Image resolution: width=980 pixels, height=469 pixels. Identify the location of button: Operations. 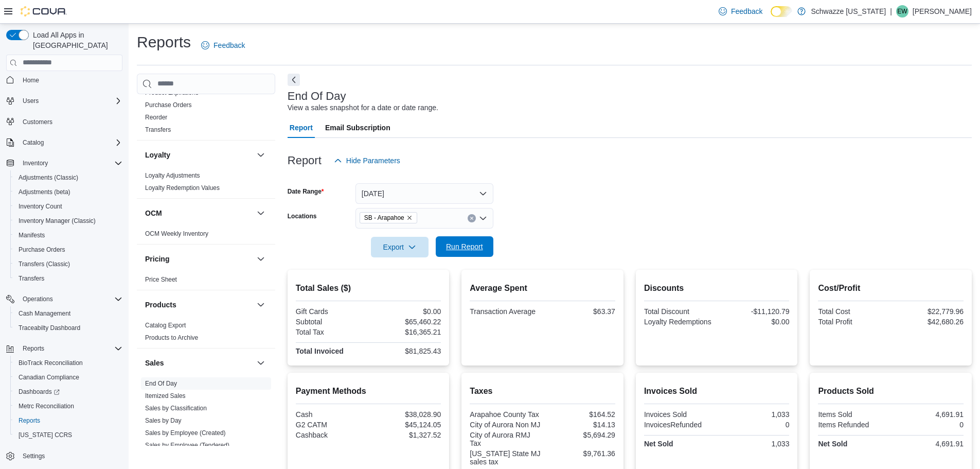
(64, 299).